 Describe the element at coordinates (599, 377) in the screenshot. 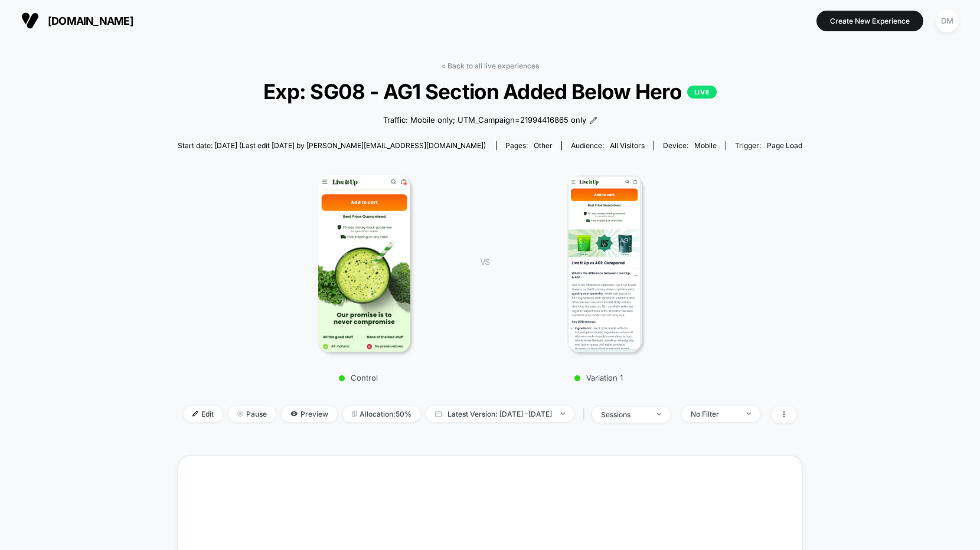

I see `p: Variation 1` at that location.